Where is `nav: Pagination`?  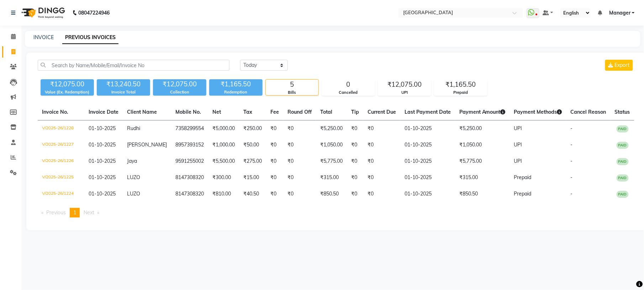 nav: Pagination is located at coordinates (336, 213).